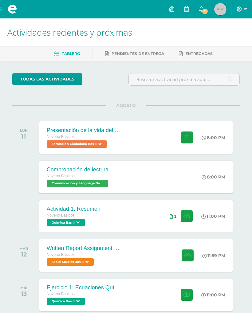  I want to click on a: todas las Actividades, so click(47, 79).